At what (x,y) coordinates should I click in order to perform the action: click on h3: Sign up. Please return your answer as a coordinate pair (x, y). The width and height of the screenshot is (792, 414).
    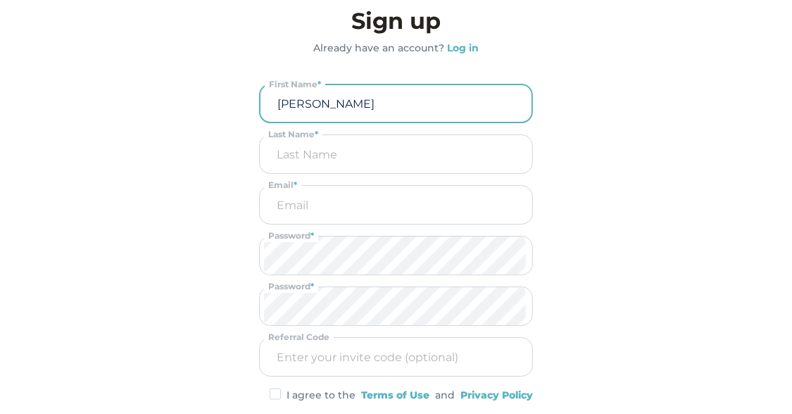
    Looking at the image, I should click on (396, 21).